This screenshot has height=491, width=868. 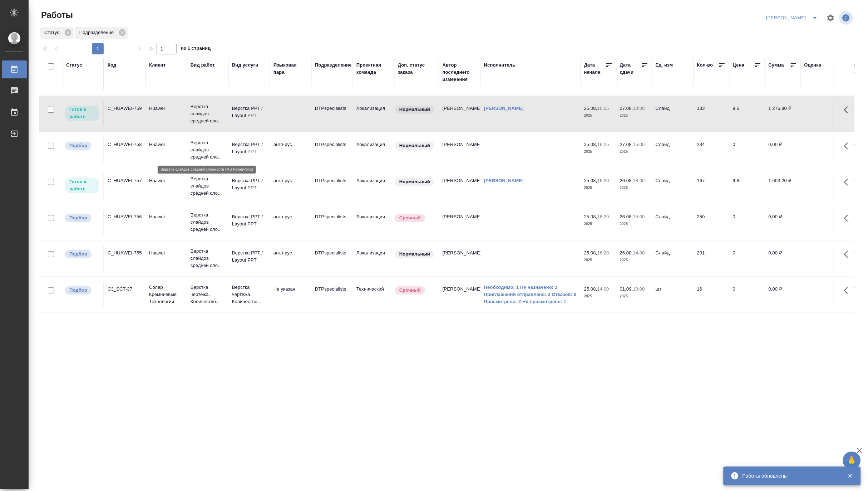 What do you see at coordinates (711, 186) in the screenshot?
I see `td: 167` at bounding box center [711, 186].